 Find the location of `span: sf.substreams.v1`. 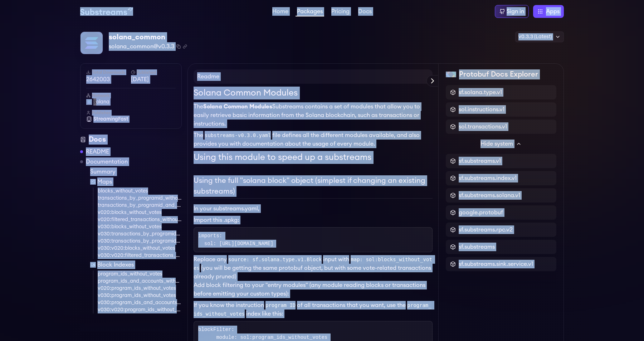

span: sf.substreams.v1 is located at coordinates (480, 161).